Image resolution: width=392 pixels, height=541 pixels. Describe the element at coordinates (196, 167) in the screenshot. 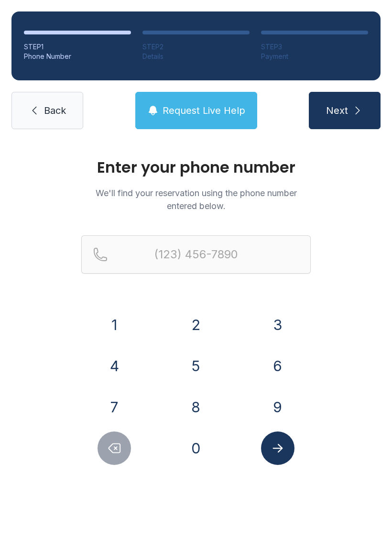

I see `h1: Enter your phone number` at that location.